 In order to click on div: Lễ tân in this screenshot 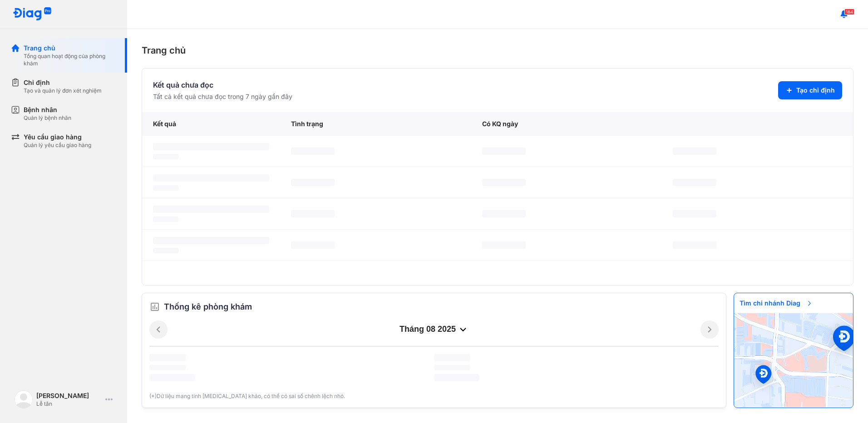, I will do `click(69, 404)`.